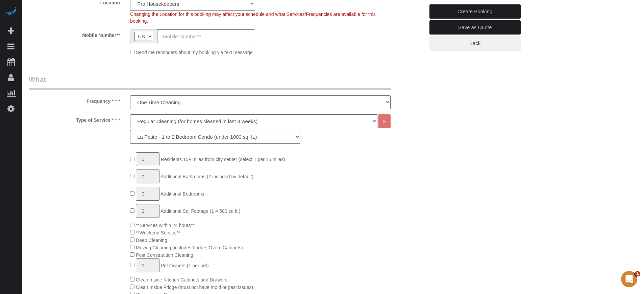  Describe the element at coordinates (206, 36) in the screenshot. I see `input: Mobile Number**` at that location.